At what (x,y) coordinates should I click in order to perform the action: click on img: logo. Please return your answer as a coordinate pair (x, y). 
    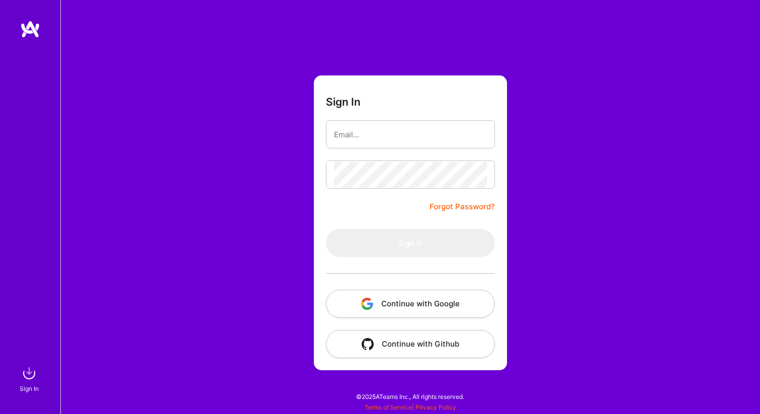
    Looking at the image, I should click on (30, 29).